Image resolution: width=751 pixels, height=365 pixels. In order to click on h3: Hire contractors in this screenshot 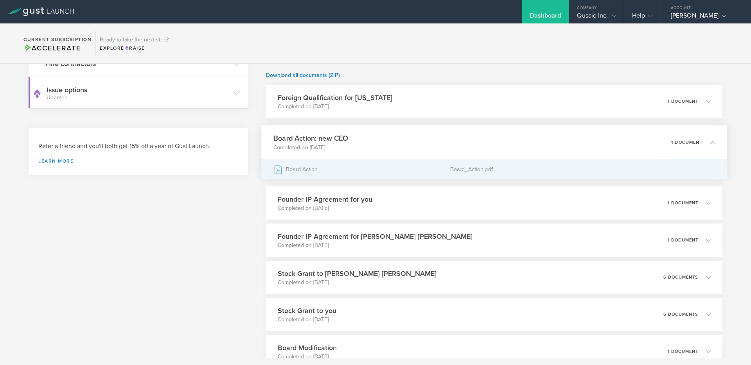, I will do `click(137, 64)`.